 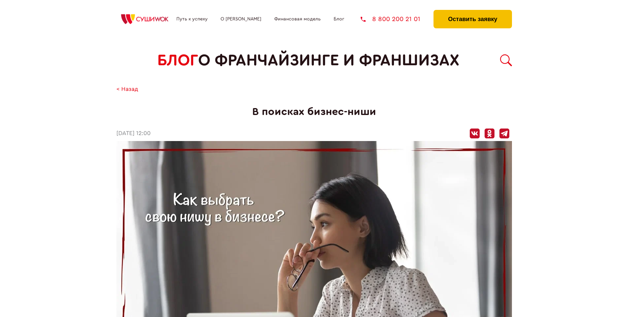 What do you see at coordinates (314, 112) in the screenshot?
I see `h1: В поисках бизнес-ниши` at bounding box center [314, 112].